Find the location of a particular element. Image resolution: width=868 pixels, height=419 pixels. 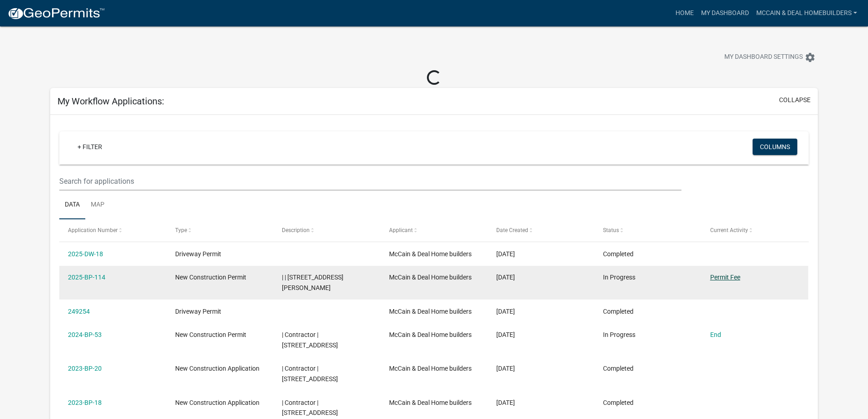

span: Description is located at coordinates (296, 230).